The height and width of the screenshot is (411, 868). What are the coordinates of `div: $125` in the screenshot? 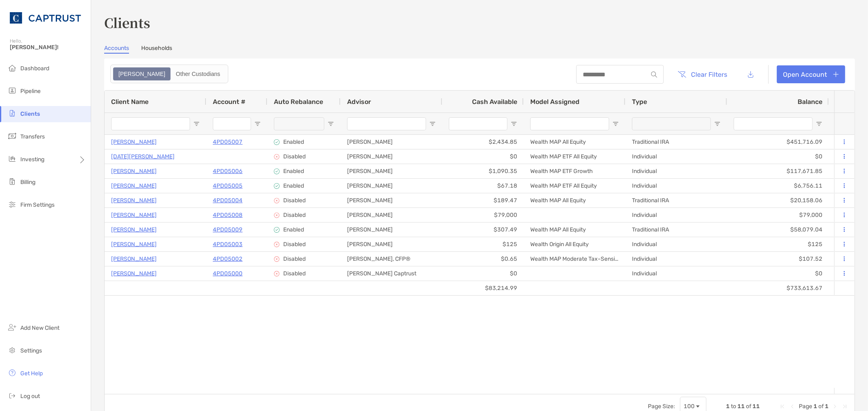 It's located at (778, 244).